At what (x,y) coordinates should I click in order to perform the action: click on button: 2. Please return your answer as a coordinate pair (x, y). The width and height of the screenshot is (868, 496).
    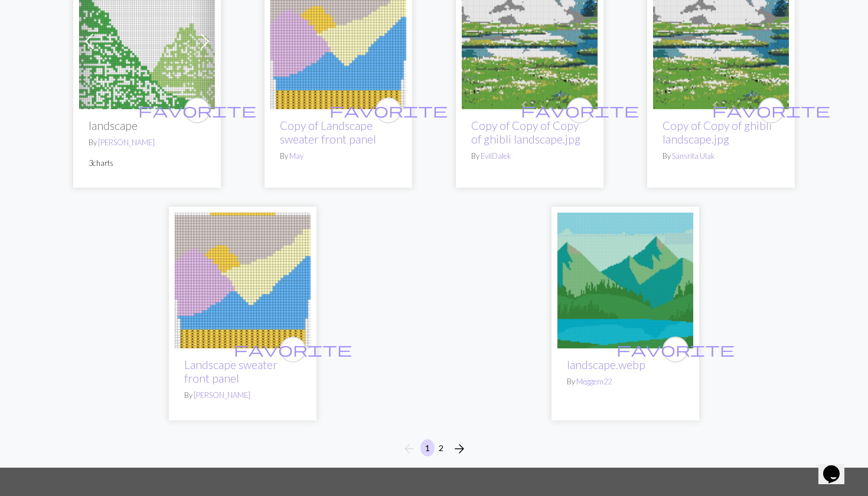
    Looking at the image, I should click on (441, 447).